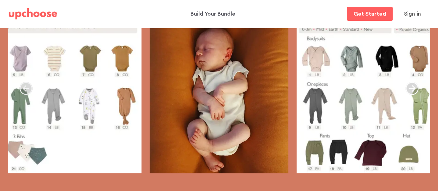 The image size is (438, 191). I want to click on img: UpChoose, so click(33, 14).